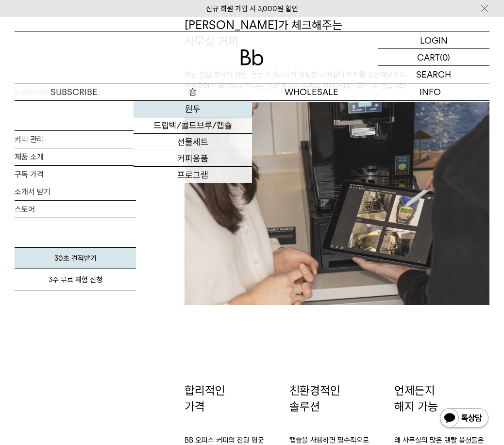 The height and width of the screenshot is (445, 504). What do you see at coordinates (193, 109) in the screenshot?
I see `a: 원두` at bounding box center [193, 109].